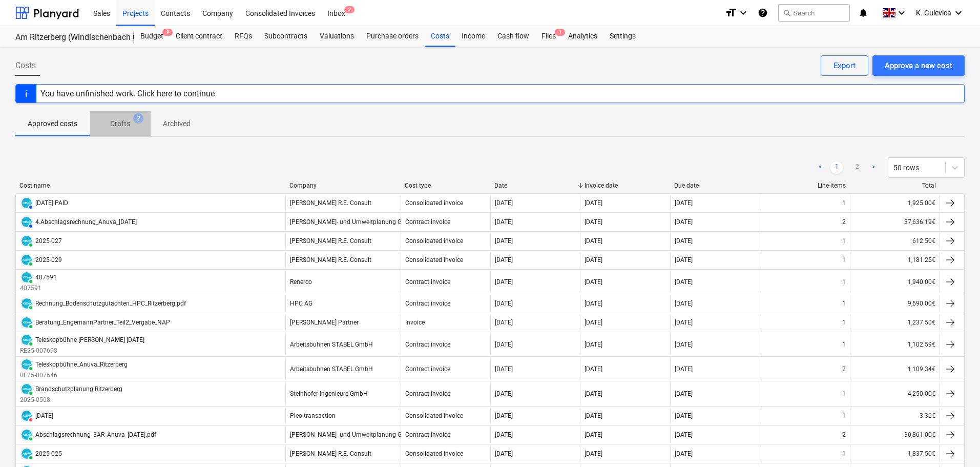  I want to click on div: Invoice date, so click(626, 186).